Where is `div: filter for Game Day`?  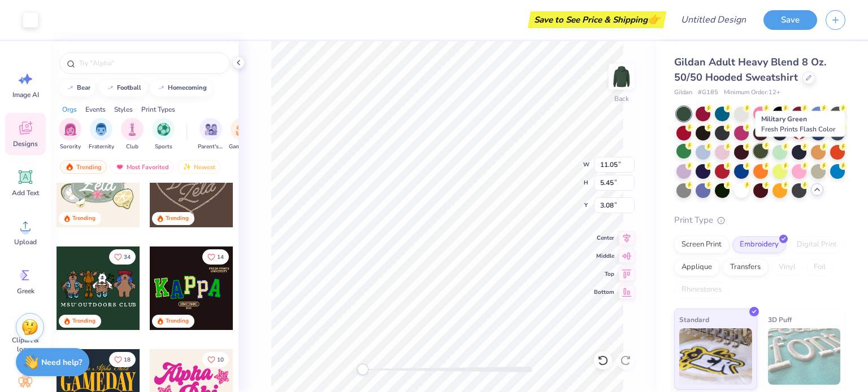
div: filter for Game Day is located at coordinates (242, 134).